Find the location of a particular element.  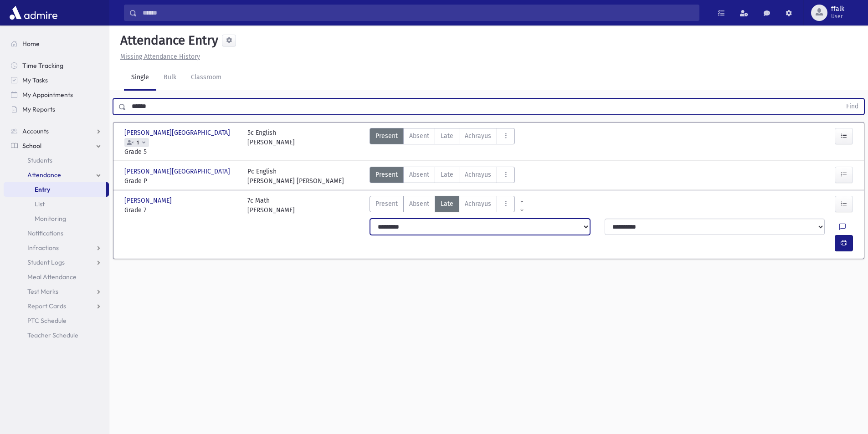

span: Test Marks is located at coordinates (43, 291).